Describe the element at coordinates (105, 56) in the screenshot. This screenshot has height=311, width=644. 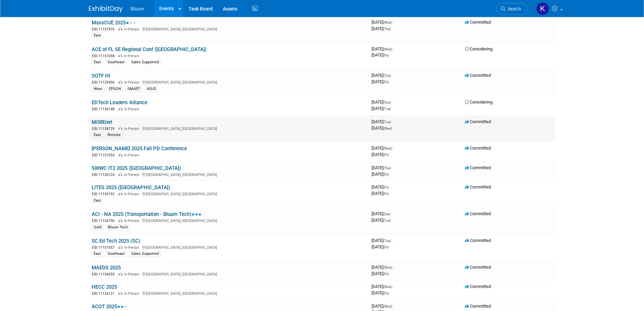
I see `span: EID: 11151058` at that location.